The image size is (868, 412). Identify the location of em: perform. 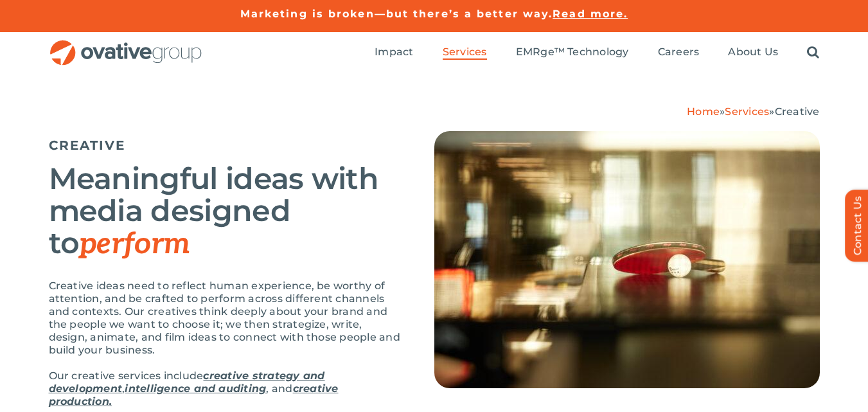
(134, 245).